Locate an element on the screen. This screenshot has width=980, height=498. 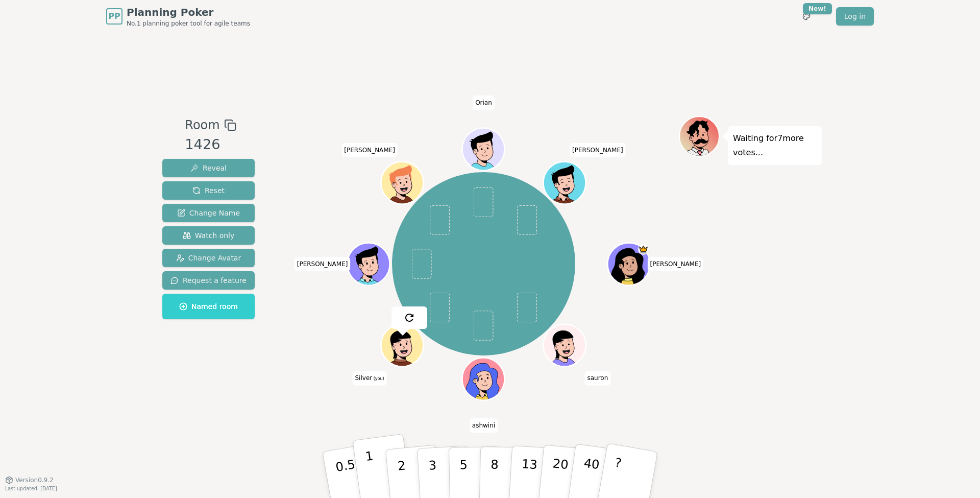
button: Watch only is located at coordinates (208, 236).